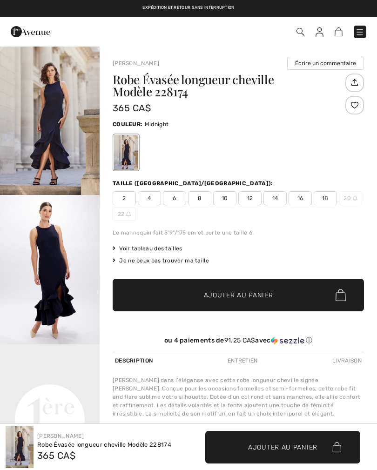  I want to click on span: 2, so click(124, 198).